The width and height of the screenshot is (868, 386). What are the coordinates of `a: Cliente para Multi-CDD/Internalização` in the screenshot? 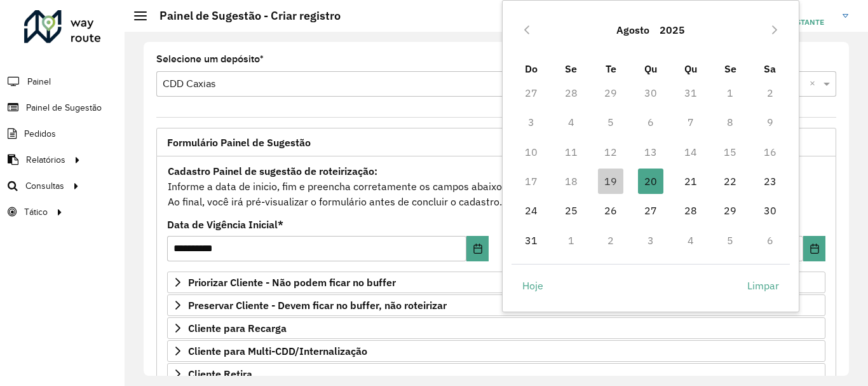 It's located at (496, 352).